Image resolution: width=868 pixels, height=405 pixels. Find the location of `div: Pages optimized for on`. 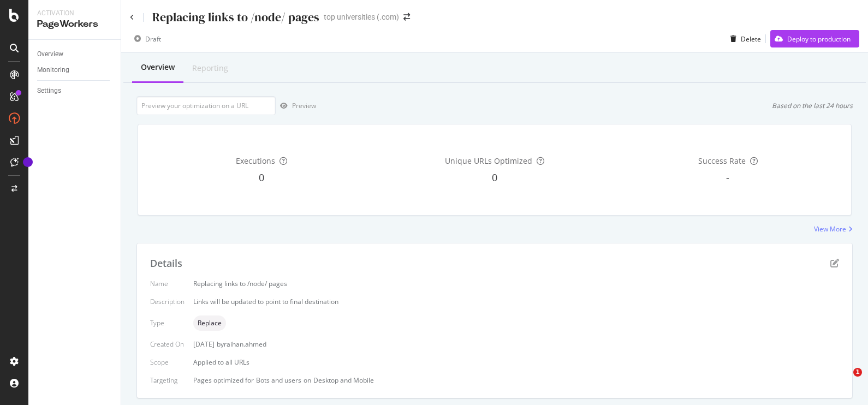

div: Pages optimized for on is located at coordinates (516, 380).